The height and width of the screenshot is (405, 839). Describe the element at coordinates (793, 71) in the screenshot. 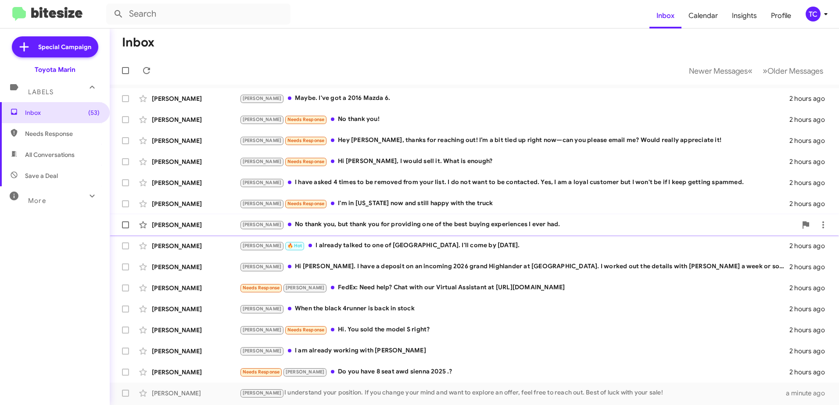

I see `button: Next` at that location.